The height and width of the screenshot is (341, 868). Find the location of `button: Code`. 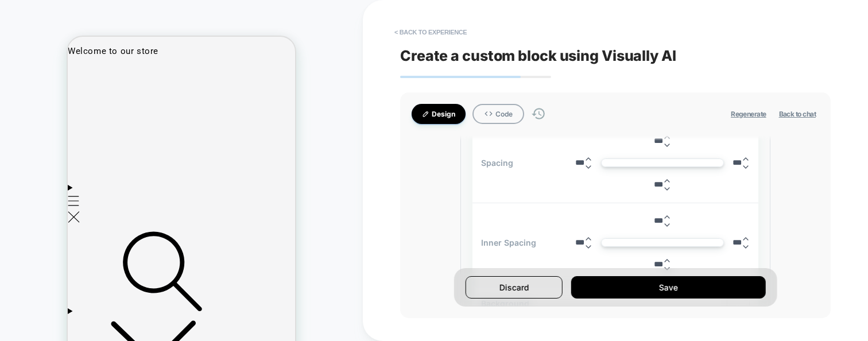

button: Code is located at coordinates (498, 114).